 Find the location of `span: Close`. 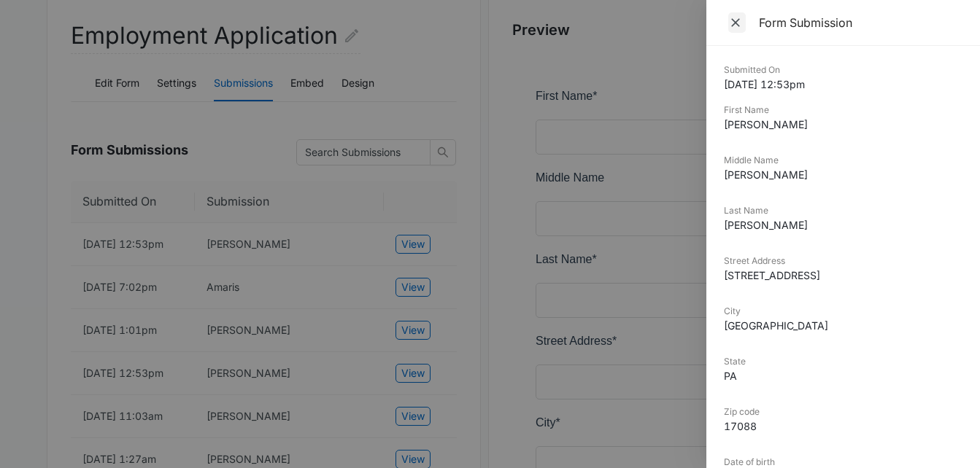

span: Close is located at coordinates (737, 23).